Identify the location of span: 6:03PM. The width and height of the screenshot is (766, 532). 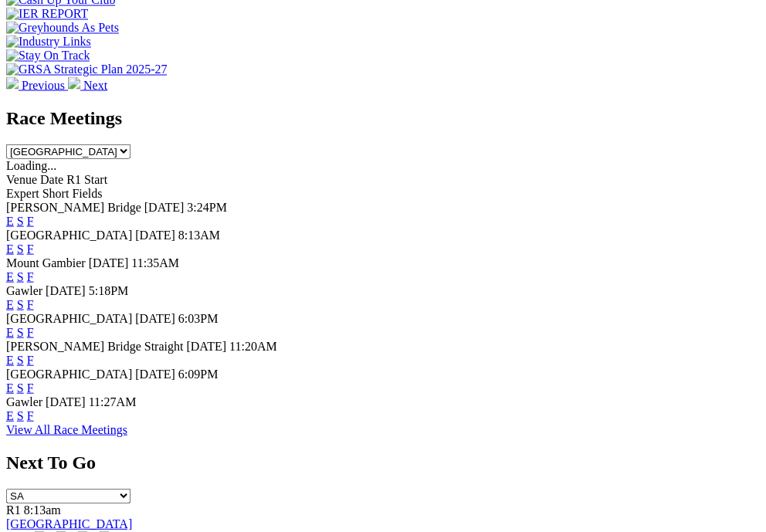
(198, 317).